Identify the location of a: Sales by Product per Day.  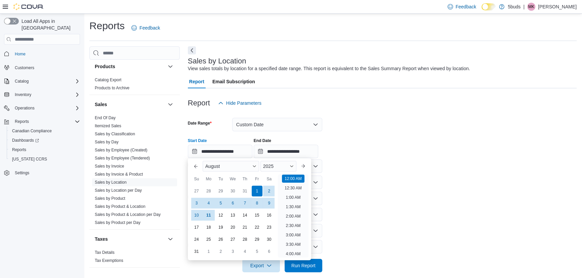
(118, 223).